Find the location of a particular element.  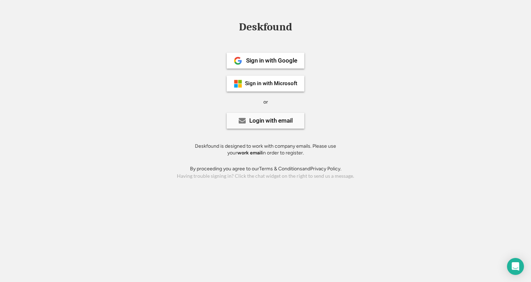

div: Open Intercom Messenger is located at coordinates (516, 266).